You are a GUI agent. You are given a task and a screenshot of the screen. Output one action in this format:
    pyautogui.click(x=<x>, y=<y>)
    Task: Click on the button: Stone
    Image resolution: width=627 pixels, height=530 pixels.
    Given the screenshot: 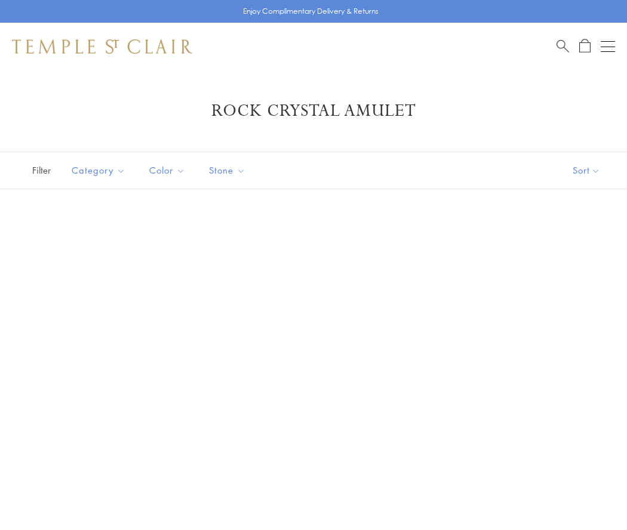 What is the action you would take?
    pyautogui.click(x=227, y=170)
    